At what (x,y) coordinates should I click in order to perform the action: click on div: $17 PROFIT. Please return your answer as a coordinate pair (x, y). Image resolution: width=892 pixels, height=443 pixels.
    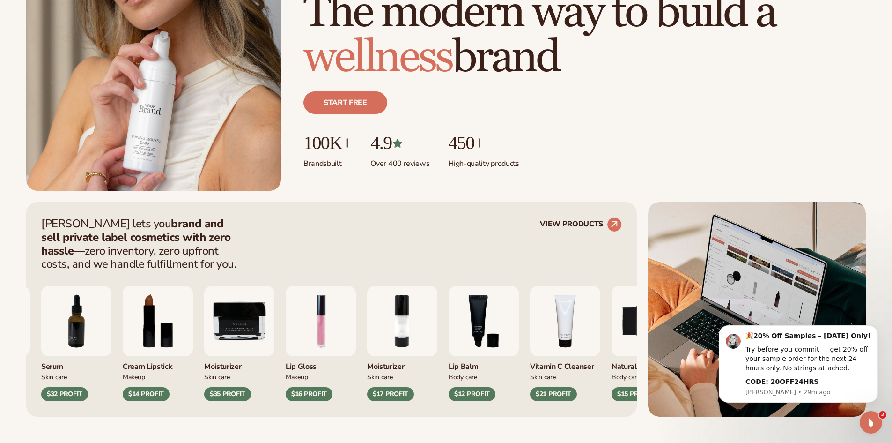
    Looking at the image, I should click on (391, 394).